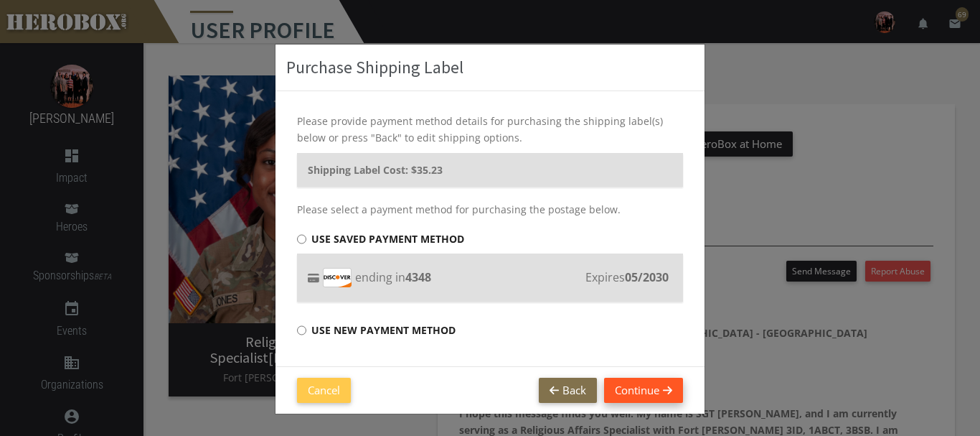  I want to click on img: discover.svg, so click(337, 277).